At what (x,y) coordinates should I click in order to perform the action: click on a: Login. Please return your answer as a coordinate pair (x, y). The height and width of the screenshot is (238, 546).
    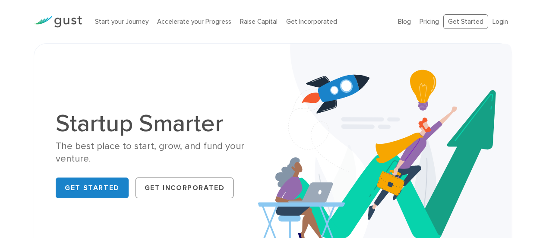
    Looking at the image, I should click on (500, 22).